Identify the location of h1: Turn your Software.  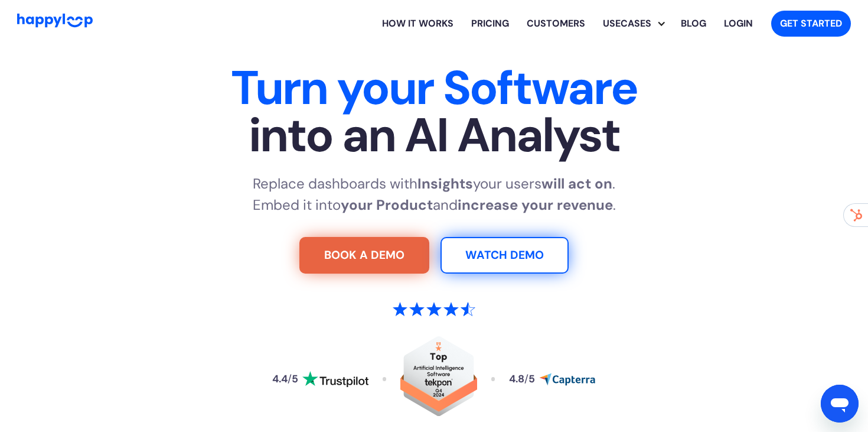
(434, 112).